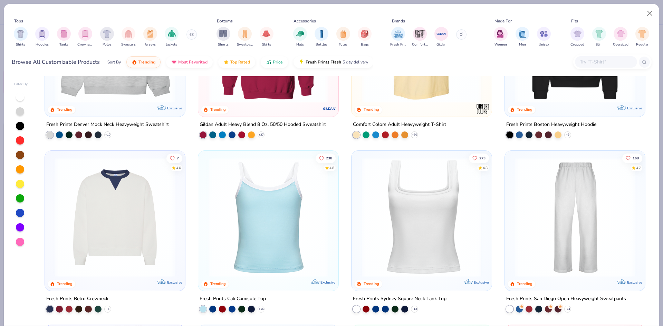 This screenshot has height=326, width=663. What do you see at coordinates (364, 33) in the screenshot?
I see `img: Bags Image` at bounding box center [364, 33].